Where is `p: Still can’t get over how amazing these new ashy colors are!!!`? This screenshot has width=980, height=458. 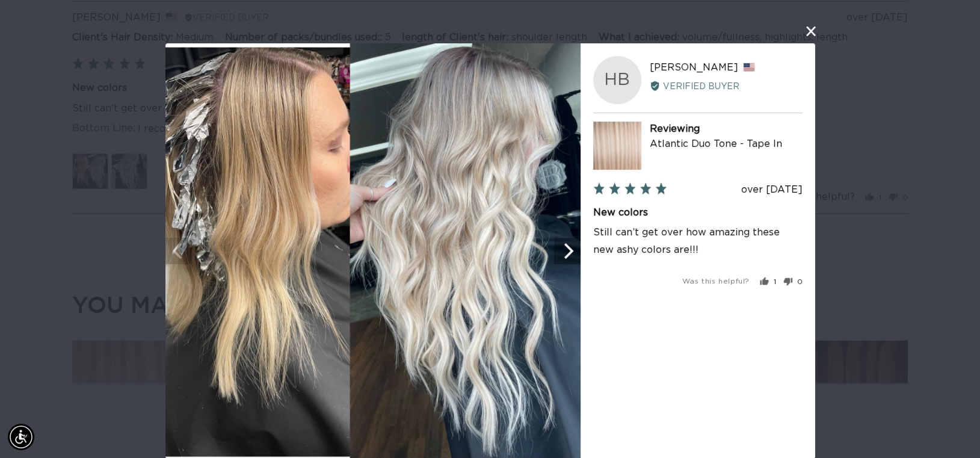
p: Still can’t get over how amazing these new ashy colors are!!! is located at coordinates (698, 241).